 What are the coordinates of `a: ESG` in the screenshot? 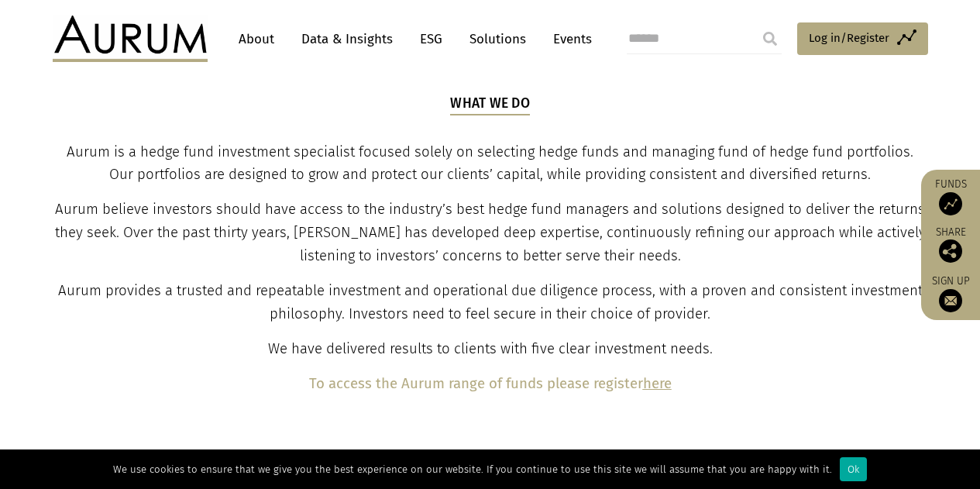 It's located at (431, 39).